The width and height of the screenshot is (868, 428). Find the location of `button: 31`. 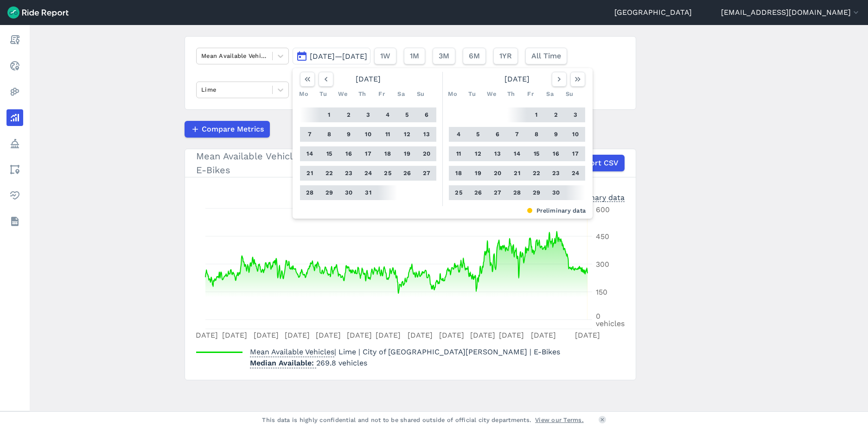

button: 31 is located at coordinates (368, 193).